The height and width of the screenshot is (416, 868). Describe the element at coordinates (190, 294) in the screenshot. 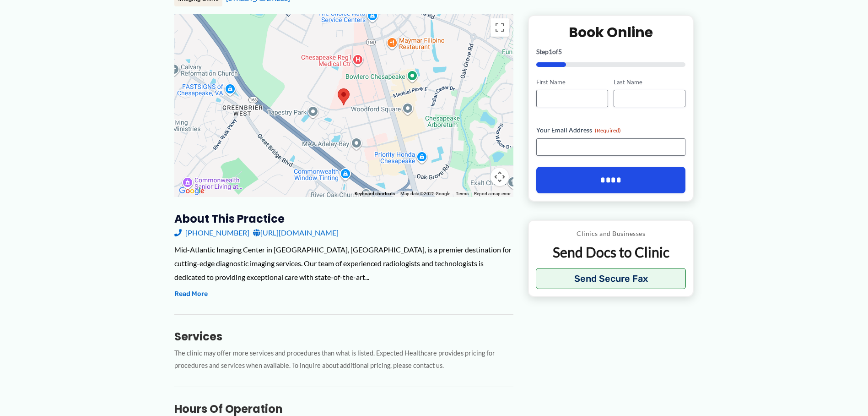

I see `button: Read More` at that location.